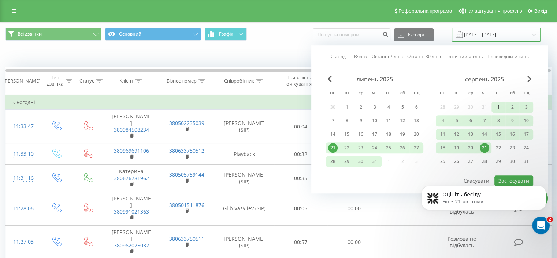  What do you see at coordinates (333, 93) in the screenshot?
I see `abbr: понеділок` at bounding box center [333, 93].